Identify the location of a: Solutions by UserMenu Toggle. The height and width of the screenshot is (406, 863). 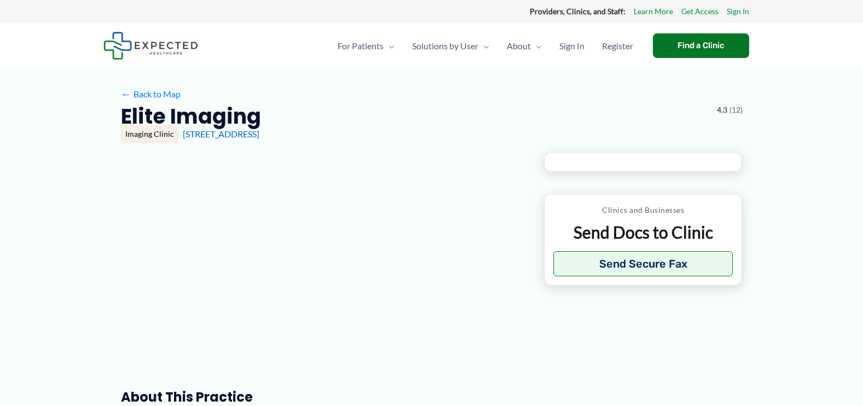
(450, 46).